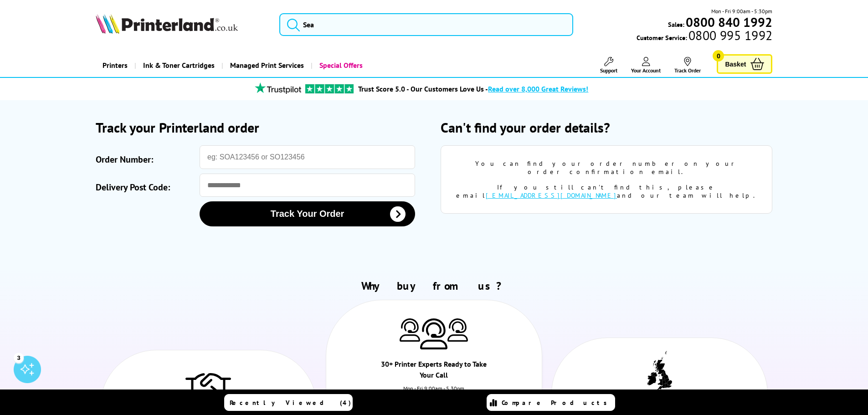 The height and width of the screenshot is (415, 868). I want to click on h2: Can't find your order details?, so click(607, 127).